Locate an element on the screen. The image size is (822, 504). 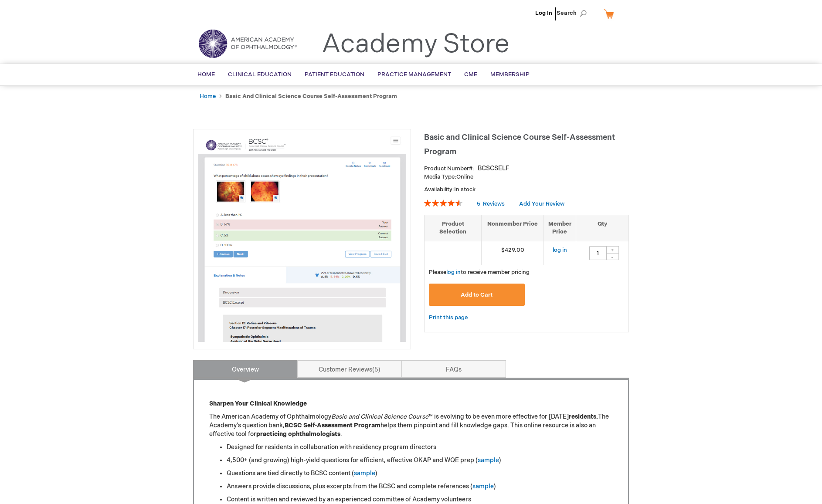
span: Practice Management is located at coordinates (414, 75).